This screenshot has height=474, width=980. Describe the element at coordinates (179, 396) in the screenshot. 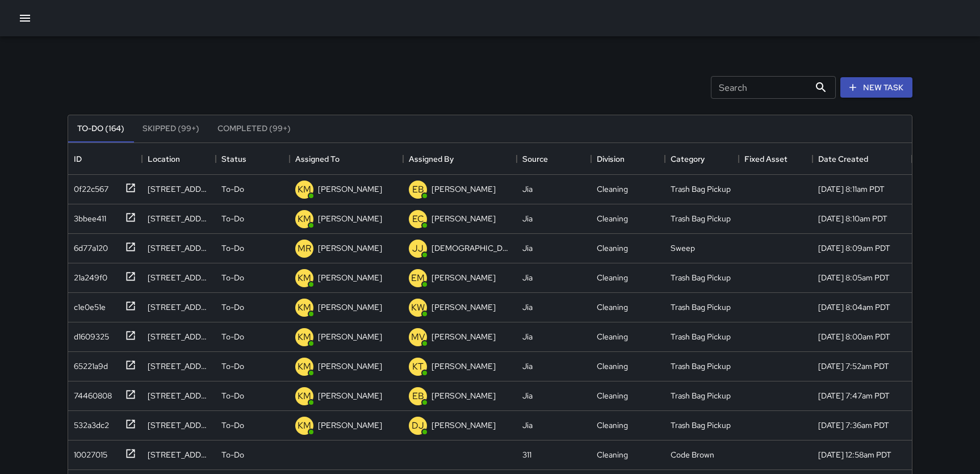

I see `div: 1398 Folsom Street` at that location.